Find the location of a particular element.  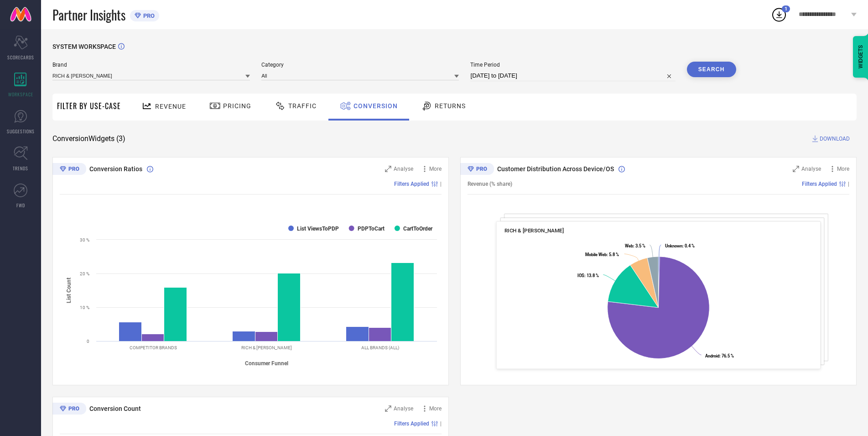

tspan: List Count is located at coordinates (69, 290).